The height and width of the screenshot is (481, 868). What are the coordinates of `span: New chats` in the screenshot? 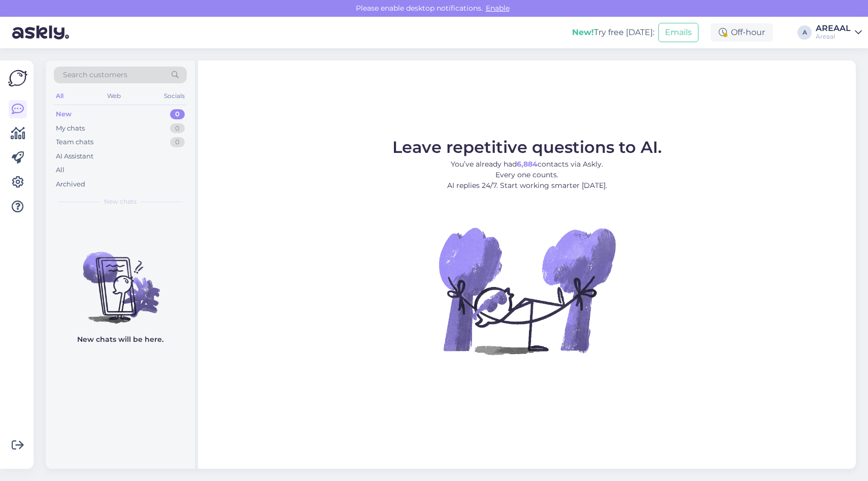 It's located at (121, 201).